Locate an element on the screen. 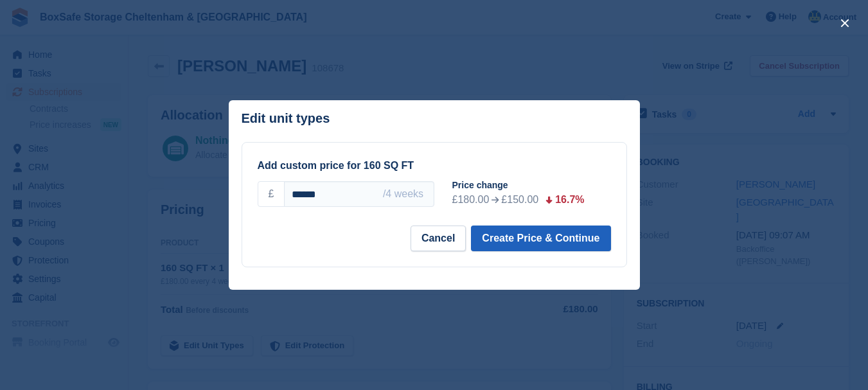 The image size is (868, 390). div: 16.7% is located at coordinates (570, 200).